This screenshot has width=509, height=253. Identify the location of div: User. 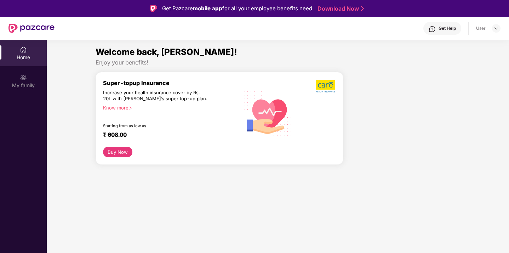
(480, 28).